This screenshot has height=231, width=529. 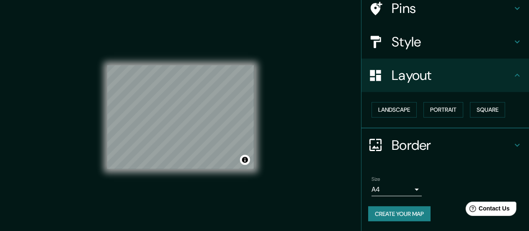 What do you see at coordinates (394, 110) in the screenshot?
I see `button: Landscape` at bounding box center [394, 110].